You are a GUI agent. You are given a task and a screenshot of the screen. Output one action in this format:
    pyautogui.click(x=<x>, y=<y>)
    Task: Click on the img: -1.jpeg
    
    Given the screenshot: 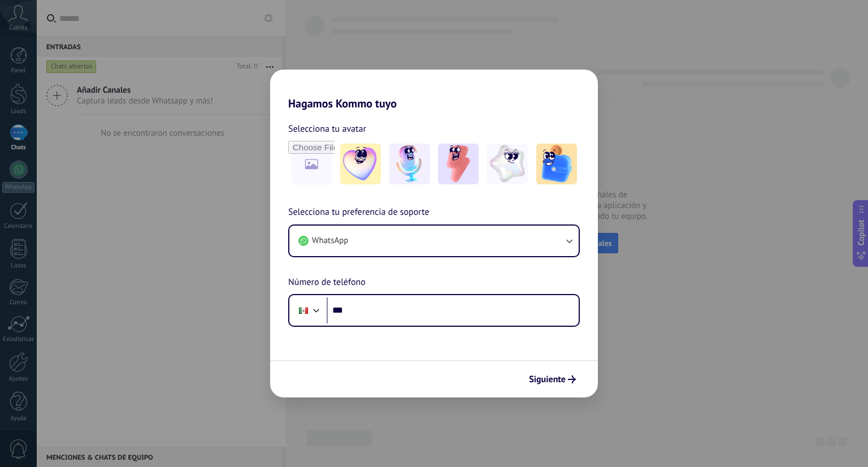 What is the action you would take?
    pyautogui.click(x=361, y=164)
    